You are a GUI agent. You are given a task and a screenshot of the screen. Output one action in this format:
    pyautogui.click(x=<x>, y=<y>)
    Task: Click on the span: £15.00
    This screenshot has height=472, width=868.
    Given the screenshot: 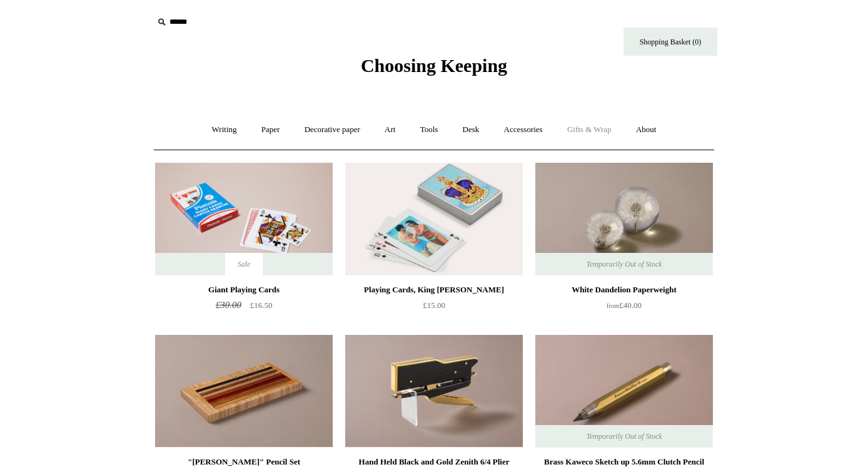 What is the action you would take?
    pyautogui.click(x=434, y=305)
    